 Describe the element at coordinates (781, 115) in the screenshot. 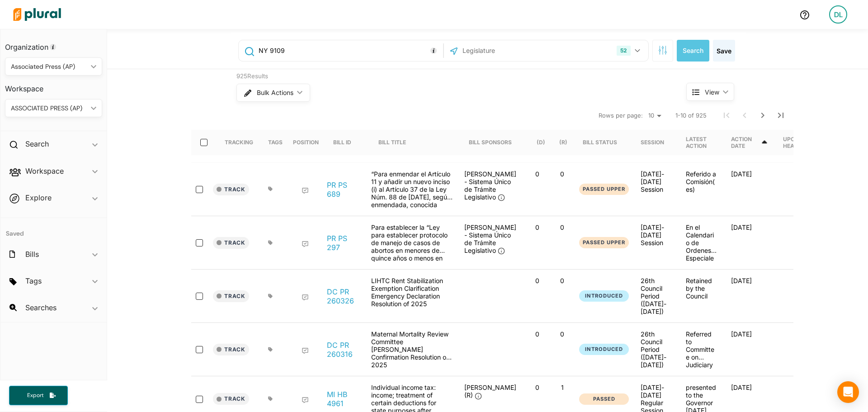

I see `button: Last Page` at that location.